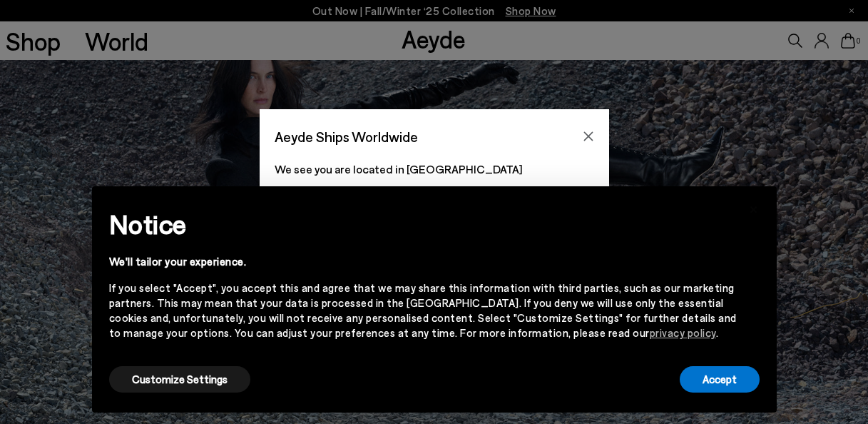 This screenshot has height=424, width=868. What do you see at coordinates (423, 311) in the screenshot?
I see `div: If you select "Accept", you accept this and agree that we may share this information with third p...` at bounding box center [423, 311].